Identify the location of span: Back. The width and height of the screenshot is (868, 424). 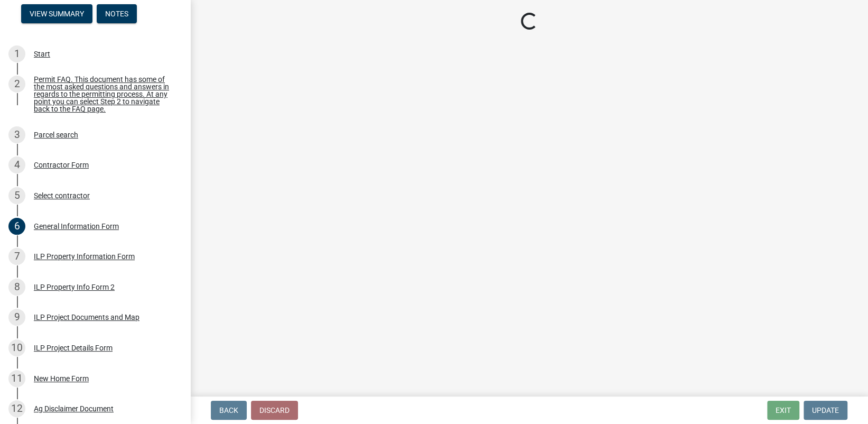
(229, 410).